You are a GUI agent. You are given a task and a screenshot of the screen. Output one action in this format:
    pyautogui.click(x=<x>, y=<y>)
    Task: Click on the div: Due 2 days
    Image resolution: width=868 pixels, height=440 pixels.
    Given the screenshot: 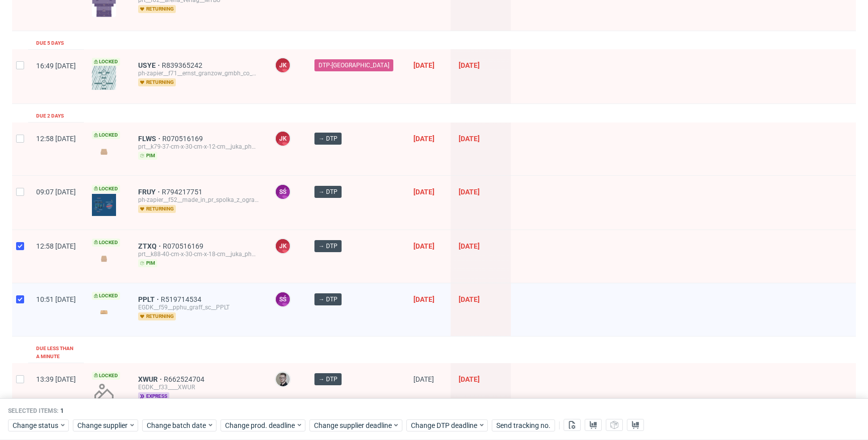 What is the action you would take?
    pyautogui.click(x=50, y=116)
    